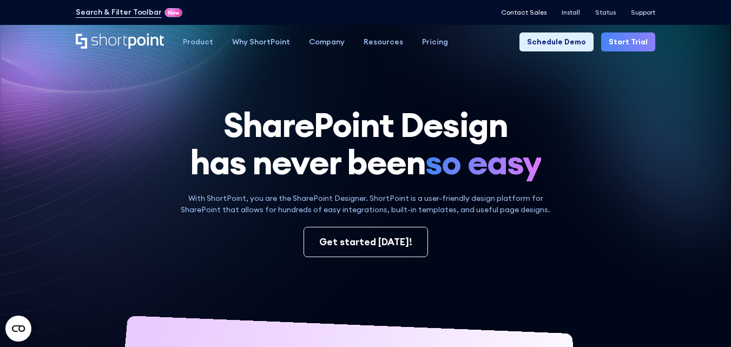 The width and height of the screenshot is (731, 347). Describe the element at coordinates (556, 42) in the screenshot. I see `a: Schedule Demo` at that location.